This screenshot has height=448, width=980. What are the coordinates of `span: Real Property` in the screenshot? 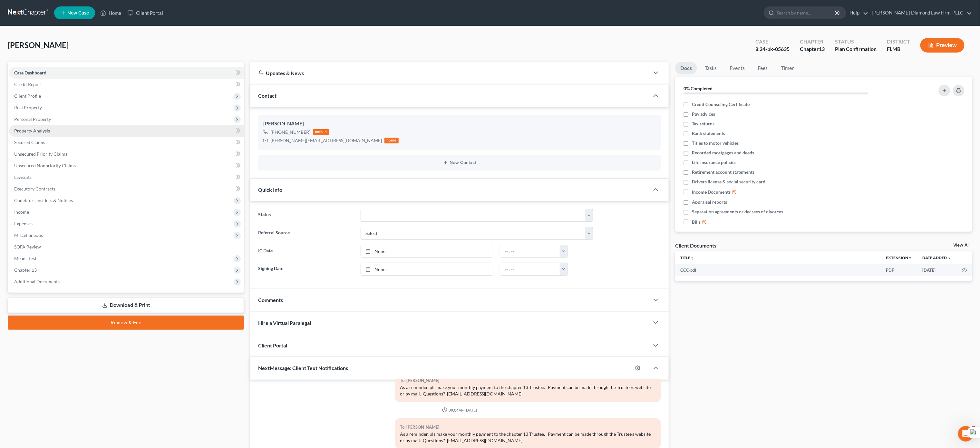 It's located at (28, 107).